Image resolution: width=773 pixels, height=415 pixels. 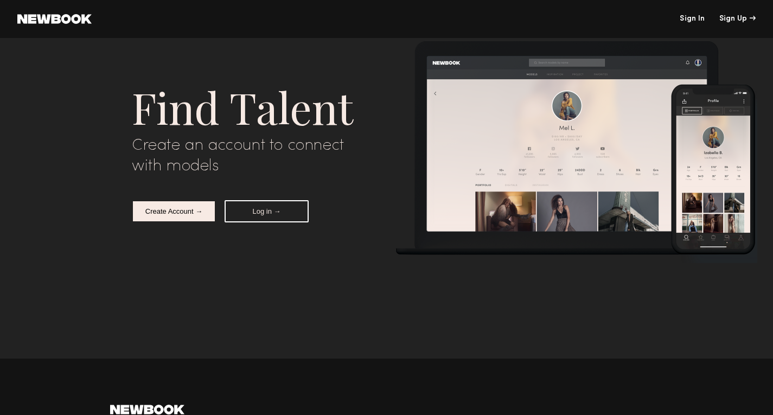 I want to click on button: Log in →, so click(x=266, y=211).